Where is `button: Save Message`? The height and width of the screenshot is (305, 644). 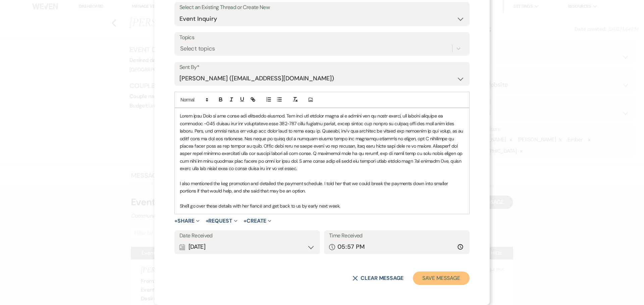
button: Save Message is located at coordinates (441, 278).